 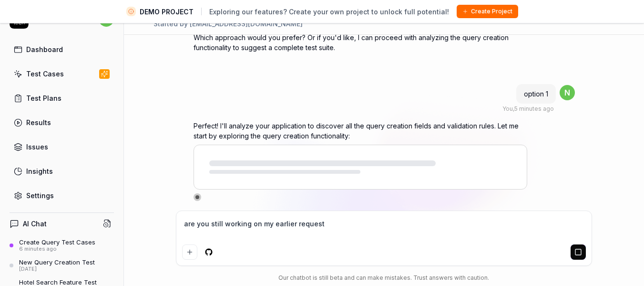 I want to click on span: n, so click(x=567, y=93).